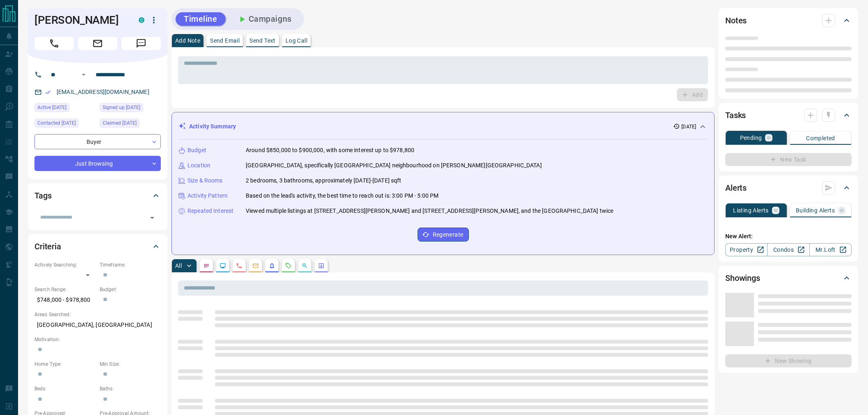 The image size is (868, 415). Describe the element at coordinates (130, 289) in the screenshot. I see `p: Budget:` at that location.